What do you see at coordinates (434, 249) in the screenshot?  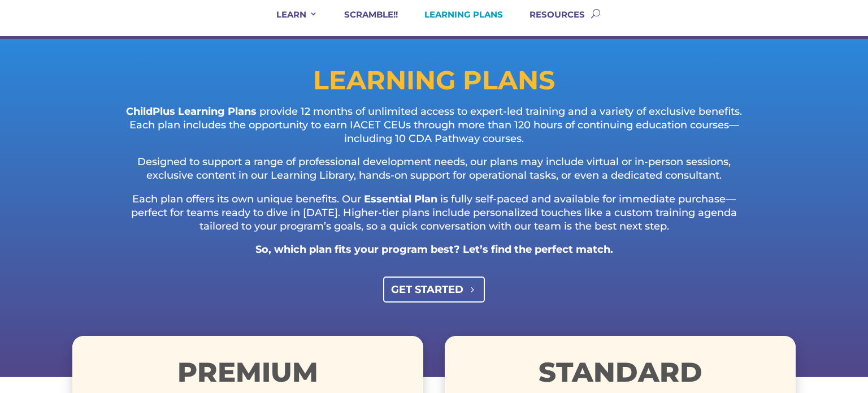 I see `strong: So, which plan fits your program best? Let’s find the perfect match.` at bounding box center [434, 249].